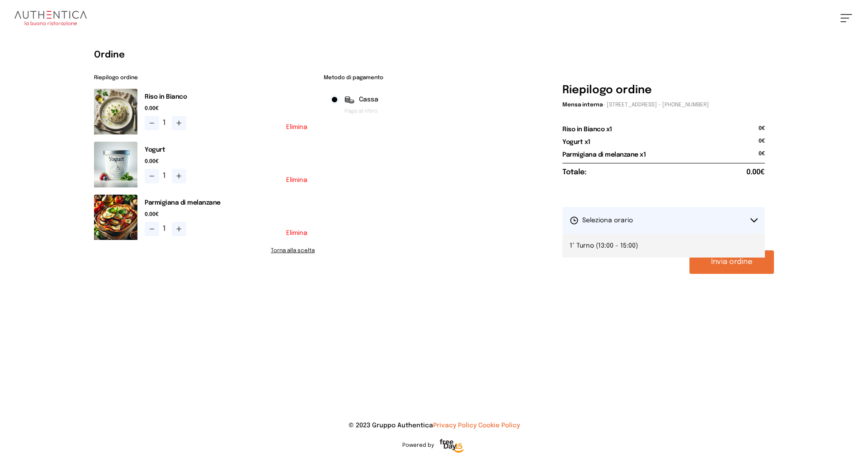 The image size is (868, 459). Describe the element at coordinates (604, 246) in the screenshot. I see `span: 1° Turno (13:00 - 15:00)` at that location.